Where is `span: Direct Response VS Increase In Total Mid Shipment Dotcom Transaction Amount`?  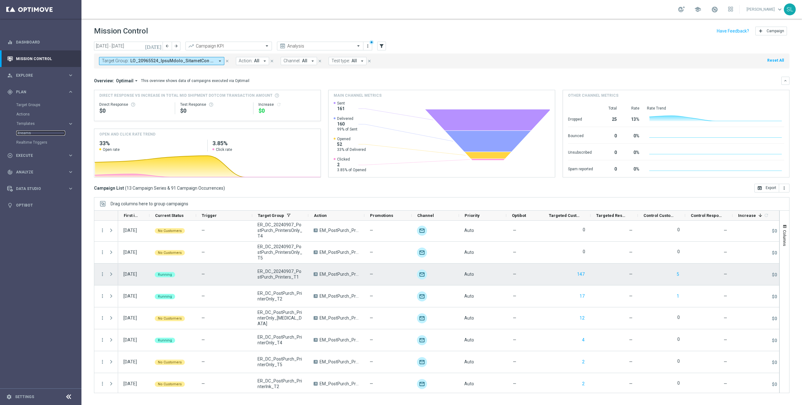
span: Direct Response VS Increase In Total Mid Shipment Dotcom Transaction Amount is located at coordinates (186, 96).